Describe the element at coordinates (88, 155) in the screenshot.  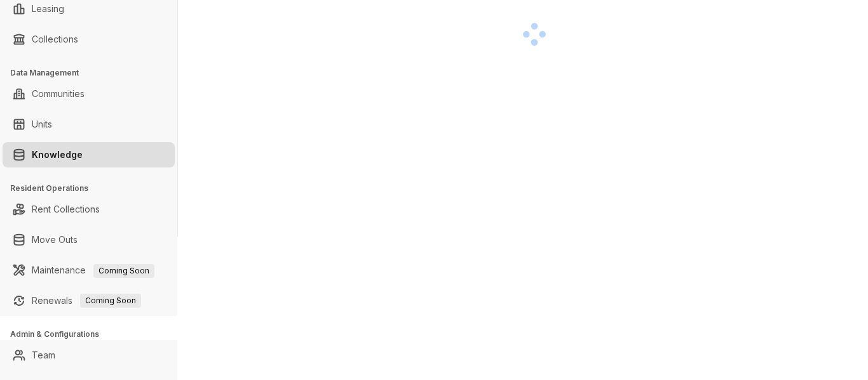
I see `li: Knowledge` at that location.